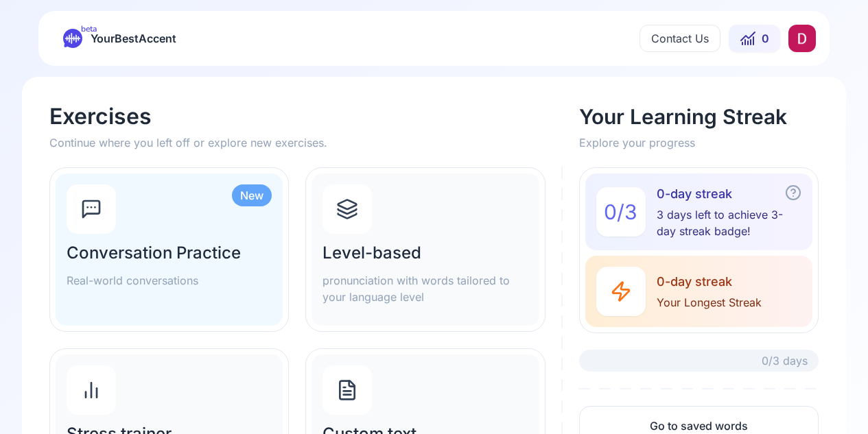  What do you see at coordinates (765, 38) in the screenshot?
I see `span: 0` at bounding box center [765, 38].